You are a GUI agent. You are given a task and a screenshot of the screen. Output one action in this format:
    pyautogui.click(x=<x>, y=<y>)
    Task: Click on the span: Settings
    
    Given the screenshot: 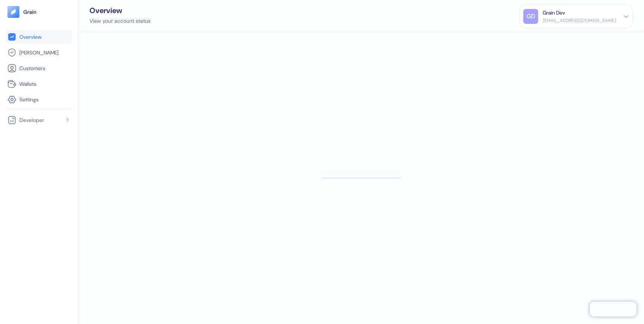 What is the action you would take?
    pyautogui.click(x=29, y=100)
    